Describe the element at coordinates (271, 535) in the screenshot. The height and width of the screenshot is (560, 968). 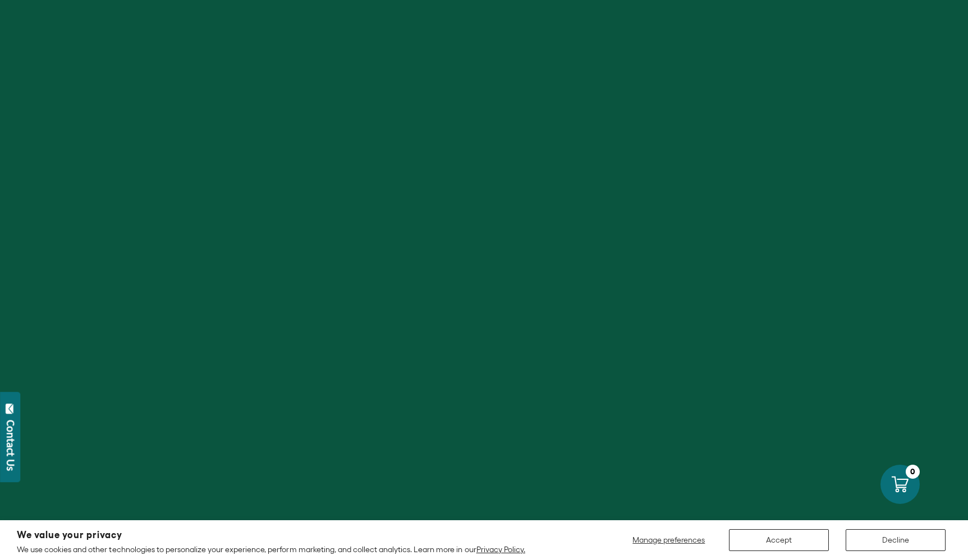
I see `h2: We value your privacy` at that location.